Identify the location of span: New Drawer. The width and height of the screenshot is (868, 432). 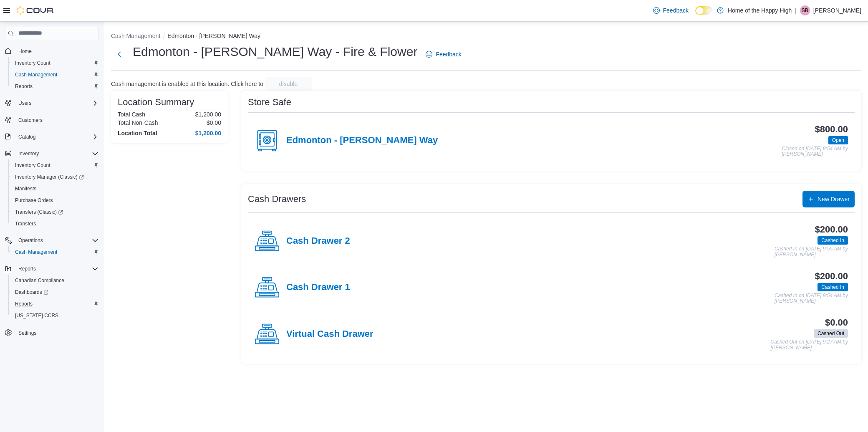
(833, 199).